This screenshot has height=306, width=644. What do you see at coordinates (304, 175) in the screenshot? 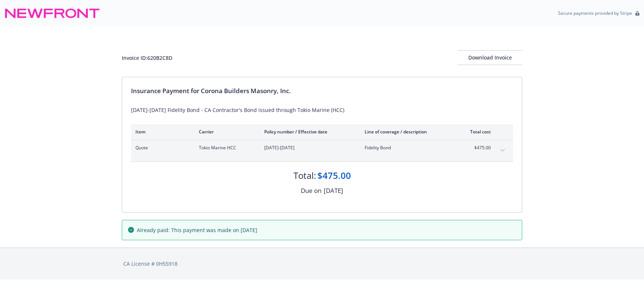
I see `div: Total:` at bounding box center [304, 175].